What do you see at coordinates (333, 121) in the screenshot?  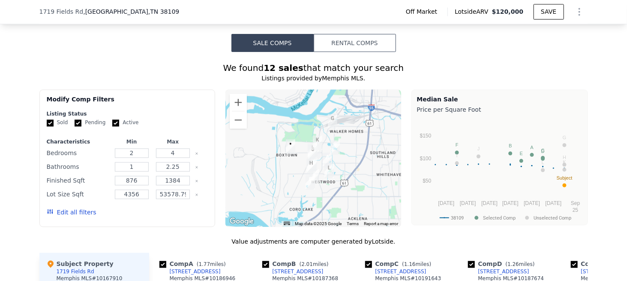 I see `div: 3029 Andy Rd` at bounding box center [333, 121].